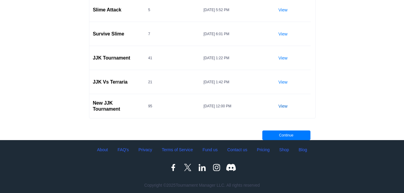 The width and height of the screenshot is (404, 193). Describe the element at coordinates (145, 150) in the screenshot. I see `a: Privacy` at that location.